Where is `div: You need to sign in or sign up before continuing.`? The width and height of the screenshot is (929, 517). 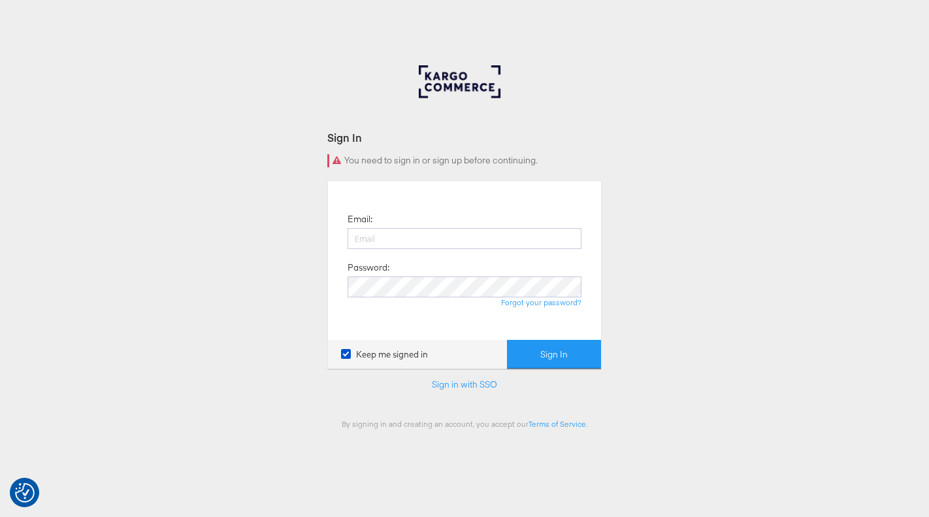 div: You need to sign in or sign up before continuing. is located at coordinates (464, 161).